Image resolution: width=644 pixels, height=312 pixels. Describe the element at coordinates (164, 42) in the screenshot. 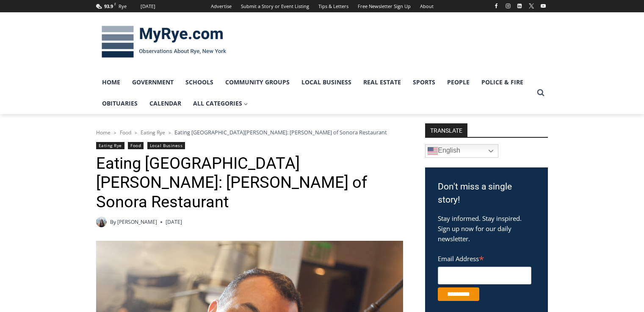

I see `img: MyRye.com` at that location.